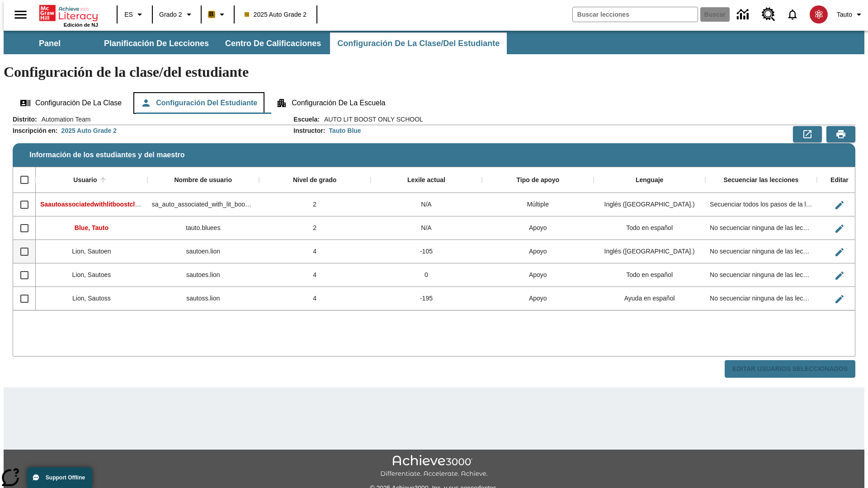  Describe the element at coordinates (434, 466) in the screenshot. I see `img: Achieve3000 Differentiate Accelerate Achieve` at that location.